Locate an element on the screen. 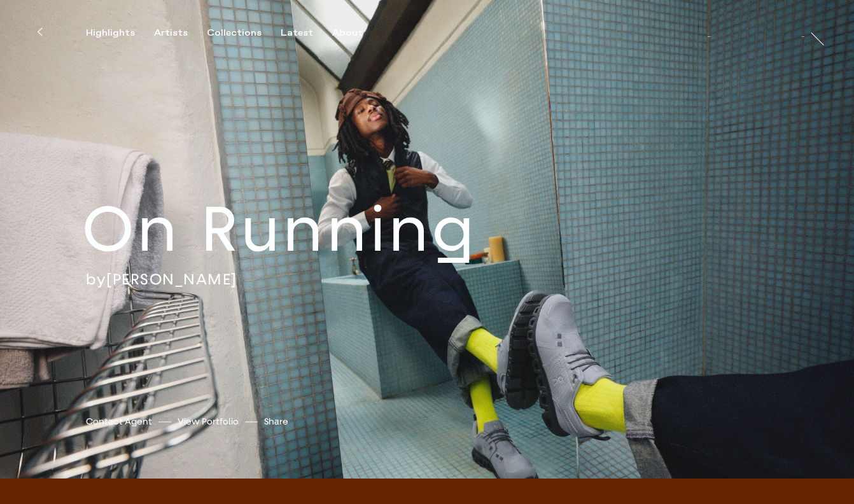 Image resolution: width=854 pixels, height=504 pixels. div: Latest is located at coordinates (296, 33).